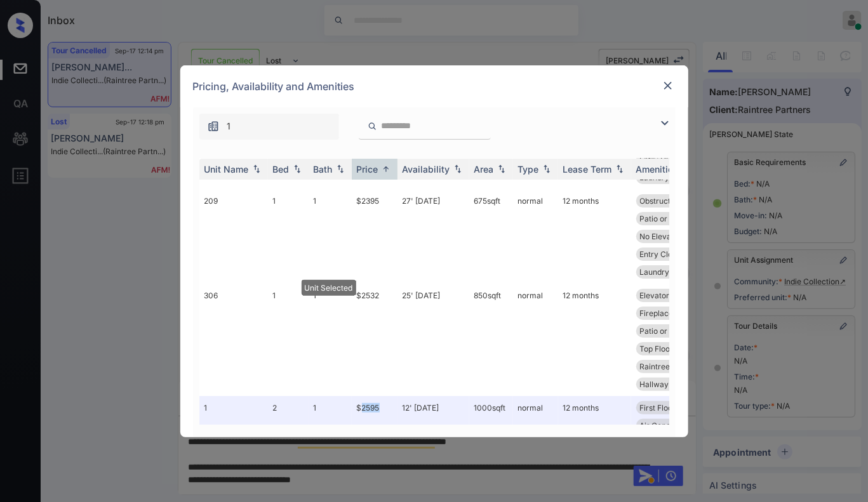 Image resolution: width=868 pixels, height=502 pixels. I want to click on div: Amenities, so click(658, 169).